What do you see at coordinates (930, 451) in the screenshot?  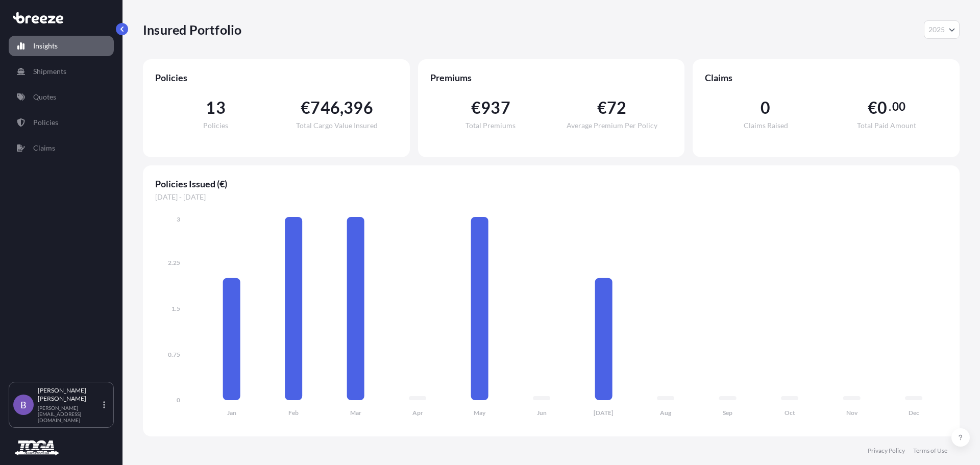 I see `p: Terms of Use` at bounding box center [930, 451].